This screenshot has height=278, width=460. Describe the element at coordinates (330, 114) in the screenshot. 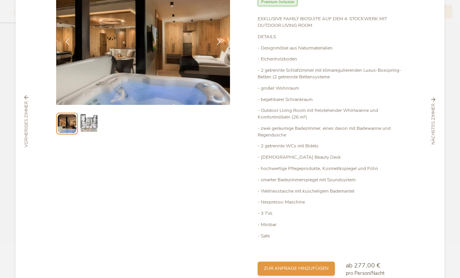

I see `p: - Outdoor Living Room mit freistehender Whirlwanne und Komfortmöbeln (26 m²)` at that location.